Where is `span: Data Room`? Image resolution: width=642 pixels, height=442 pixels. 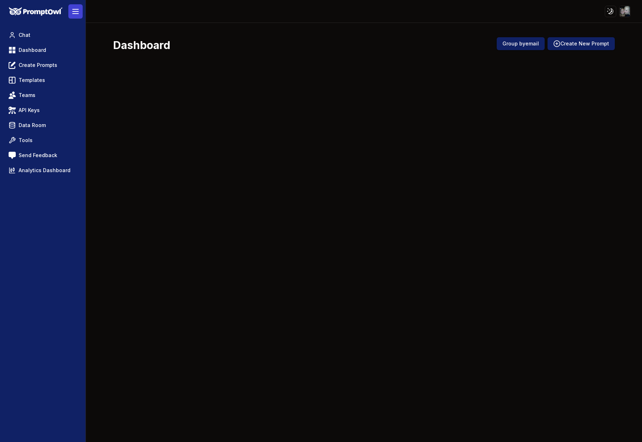 span: Data Room is located at coordinates (32, 125).